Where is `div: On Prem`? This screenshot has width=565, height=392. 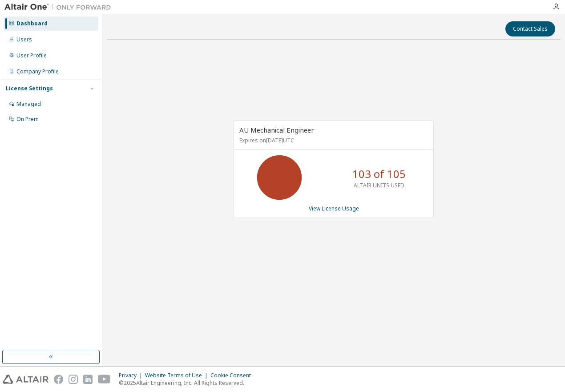
div: On Prem is located at coordinates (27, 120).